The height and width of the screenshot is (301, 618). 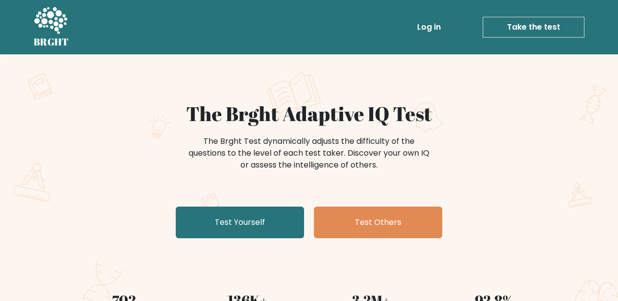 What do you see at coordinates (51, 42) in the screenshot?
I see `h5: BRGHT` at bounding box center [51, 42].